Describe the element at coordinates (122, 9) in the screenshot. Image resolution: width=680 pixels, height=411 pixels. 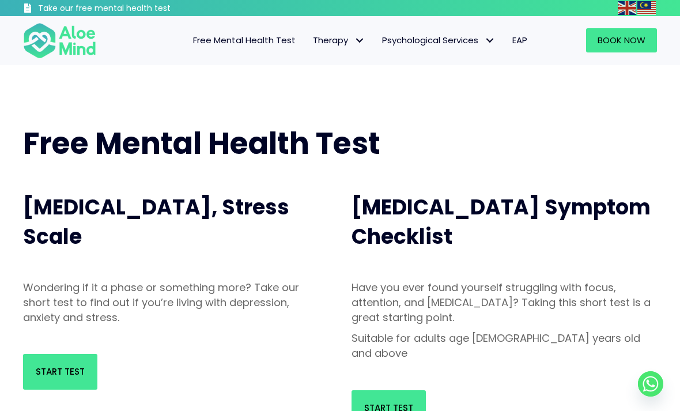
I see `a: Take our free mental health test` at that location.